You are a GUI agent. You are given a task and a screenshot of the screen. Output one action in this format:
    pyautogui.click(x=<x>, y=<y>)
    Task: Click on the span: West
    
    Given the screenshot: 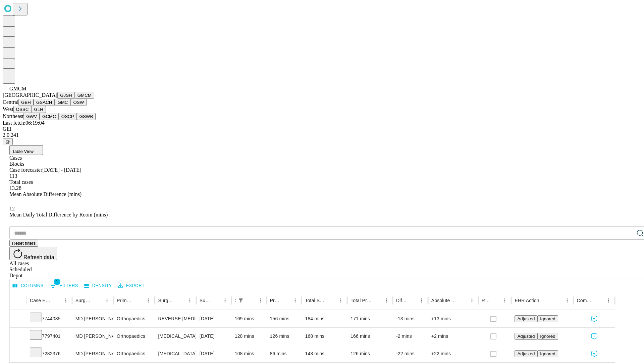 What is the action you would take?
    pyautogui.click(x=8, y=109)
    